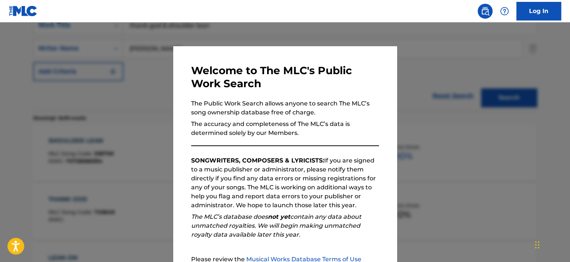 The height and width of the screenshot is (262, 570). Describe the element at coordinates (539, 11) in the screenshot. I see `a: Log In` at that location.